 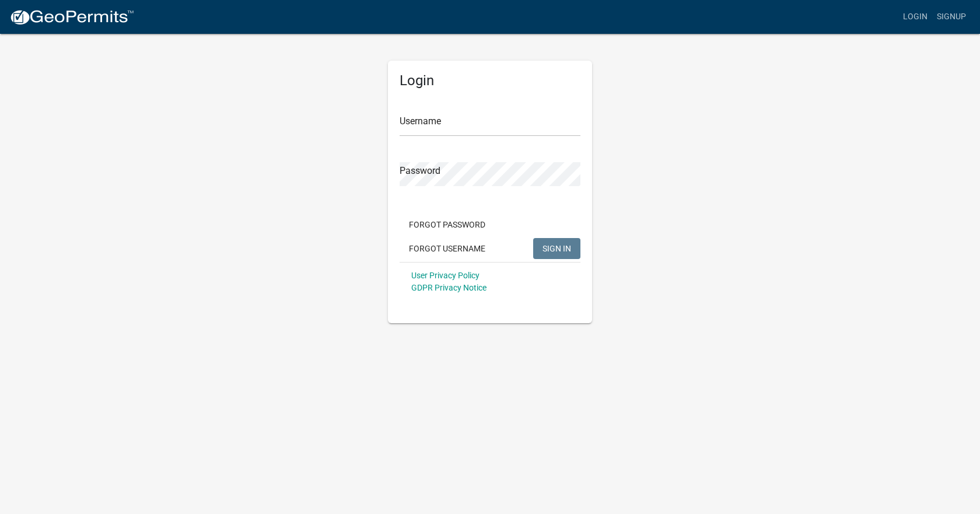 What do you see at coordinates (447, 225) in the screenshot?
I see `button: Forgot Password` at bounding box center [447, 225].